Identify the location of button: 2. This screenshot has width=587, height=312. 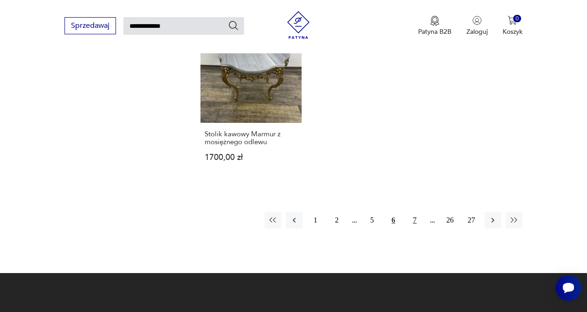
(337, 220).